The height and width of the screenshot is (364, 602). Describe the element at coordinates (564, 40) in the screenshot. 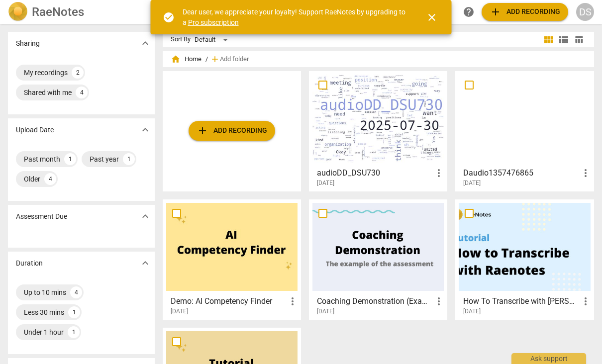

I see `button: List view` at that location.